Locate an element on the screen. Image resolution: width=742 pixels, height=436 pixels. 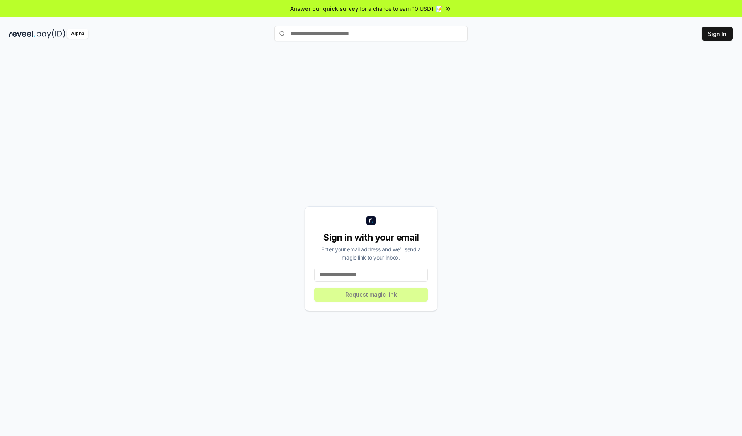
div: Enter your email address and we’ll send a magic link to your inbox. is located at coordinates (371, 254).